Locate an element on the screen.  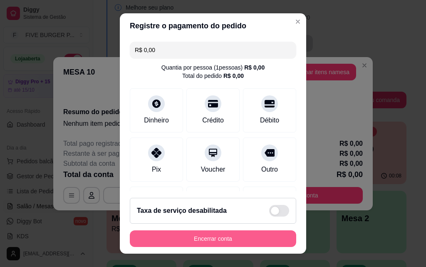
button: Encerrar conta is located at coordinates (213, 238).